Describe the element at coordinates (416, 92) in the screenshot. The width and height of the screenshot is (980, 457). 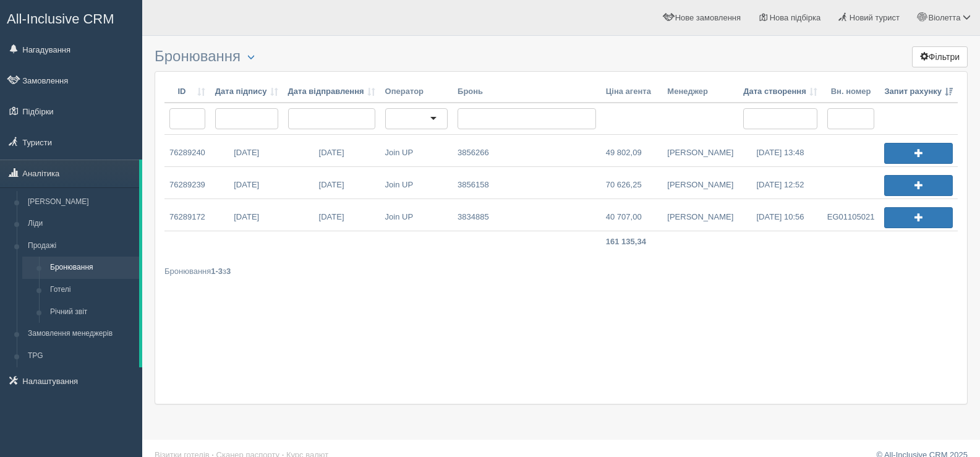
I see `th: Оператор` at that location.